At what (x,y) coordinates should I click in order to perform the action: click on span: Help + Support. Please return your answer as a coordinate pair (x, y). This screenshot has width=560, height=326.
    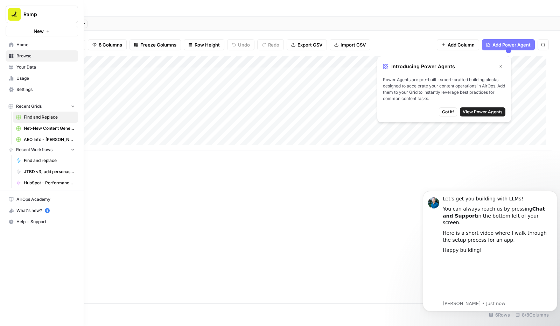
    Looking at the image, I should click on (46, 222).